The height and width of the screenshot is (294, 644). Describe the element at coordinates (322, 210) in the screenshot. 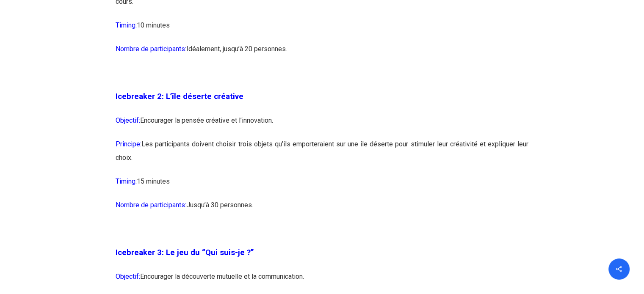

I see `p: Jusqu’à 30 personnes.` at that location.